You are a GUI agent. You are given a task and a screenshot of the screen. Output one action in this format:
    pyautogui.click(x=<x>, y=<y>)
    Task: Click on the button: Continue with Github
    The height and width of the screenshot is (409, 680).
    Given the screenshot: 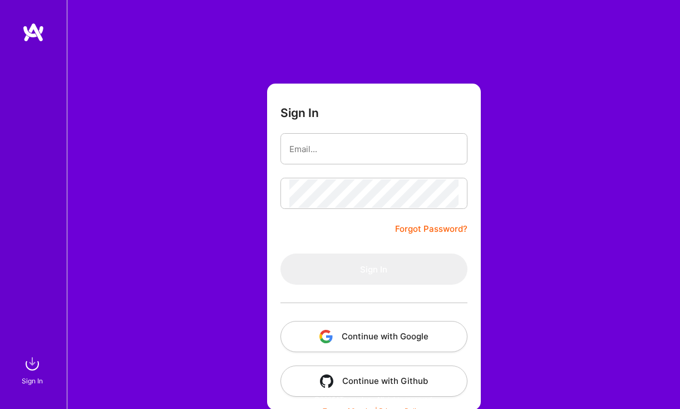 What is the action you would take?
    pyautogui.click(x=374, y=381)
    